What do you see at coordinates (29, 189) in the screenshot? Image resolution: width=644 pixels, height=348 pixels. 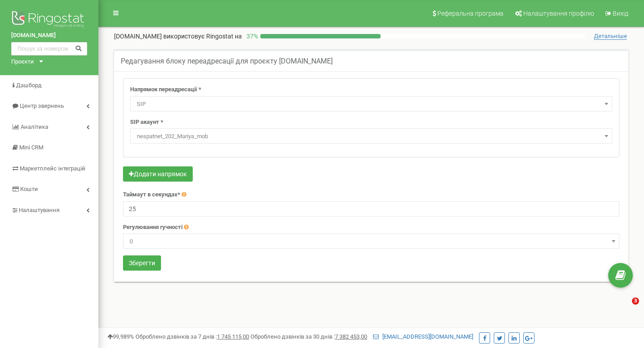 I see `span: Кошти` at bounding box center [29, 189].